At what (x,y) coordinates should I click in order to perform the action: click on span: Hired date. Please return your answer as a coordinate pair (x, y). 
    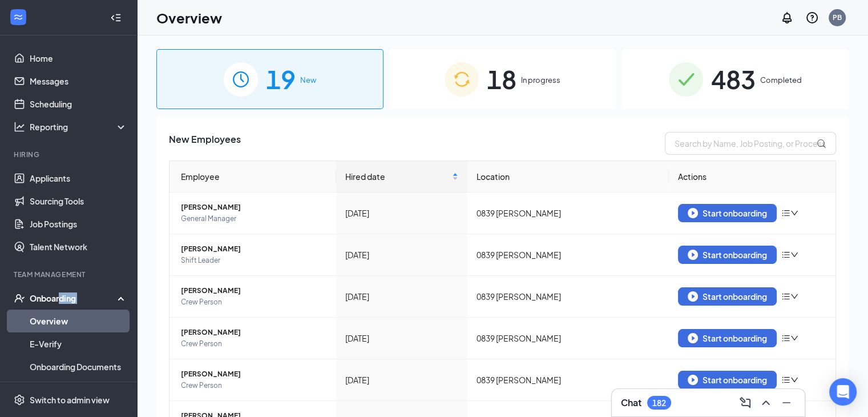
    Looking at the image, I should click on (397, 176).